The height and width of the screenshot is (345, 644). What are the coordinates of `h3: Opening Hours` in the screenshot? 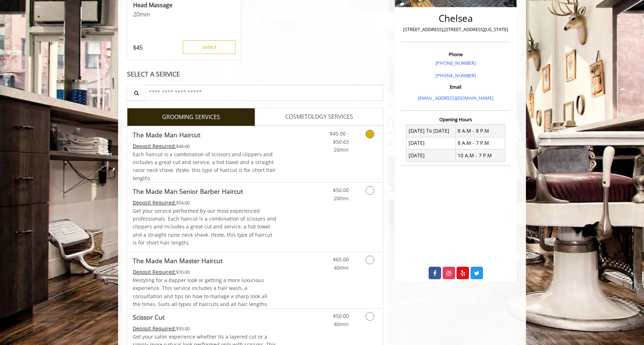 It's located at (456, 120).